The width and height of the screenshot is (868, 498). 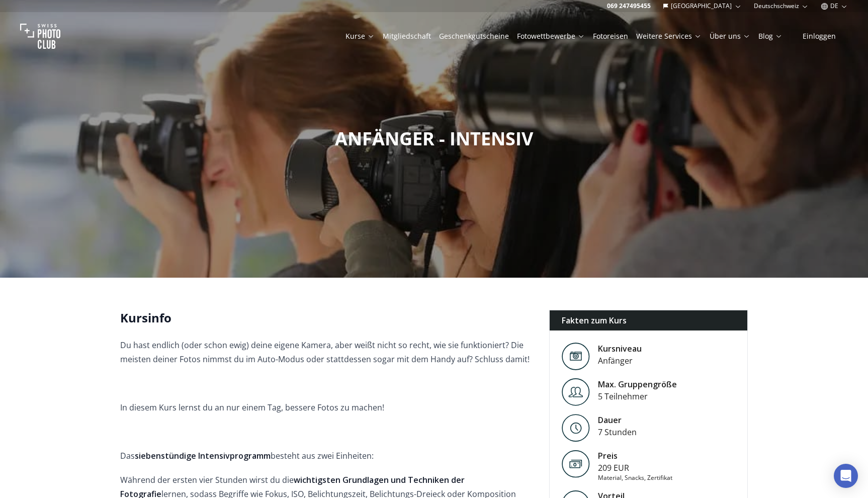 What do you see at coordinates (845, 476) in the screenshot?
I see `div: Open Intercom Messenger` at bounding box center [845, 476].